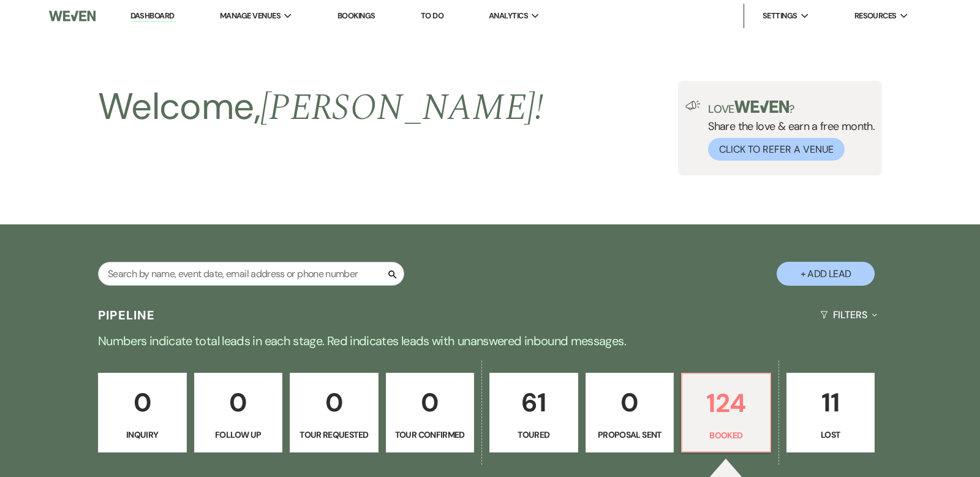 This screenshot has height=477, width=980. What do you see at coordinates (830, 402) in the screenshot?
I see `p: 11` at bounding box center [830, 402].